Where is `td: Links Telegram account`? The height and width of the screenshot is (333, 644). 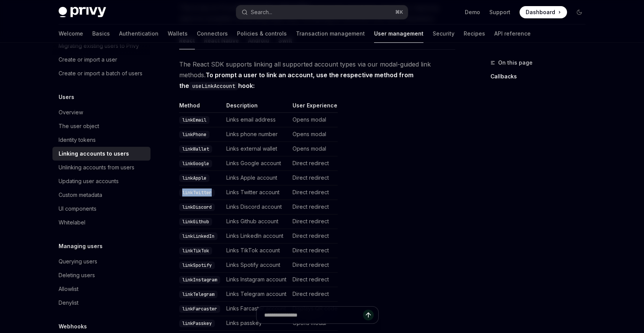 td: Links Telegram account is located at coordinates (256, 294).